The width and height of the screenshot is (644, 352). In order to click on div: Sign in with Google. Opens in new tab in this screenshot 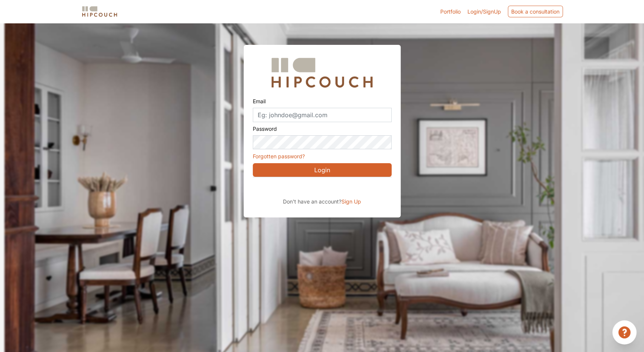, I will do `click(322, 188)`.